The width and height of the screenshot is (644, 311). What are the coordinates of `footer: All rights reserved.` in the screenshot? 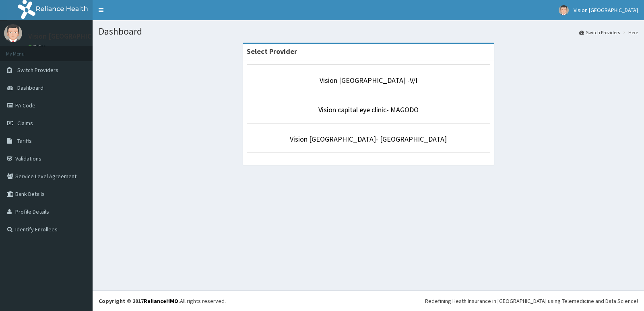 It's located at (368, 300).